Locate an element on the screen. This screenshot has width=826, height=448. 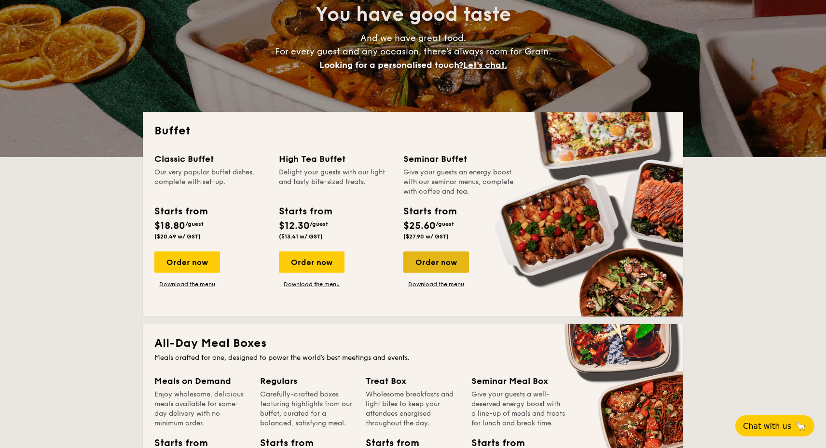
span: Chat with us is located at coordinates (767, 426).